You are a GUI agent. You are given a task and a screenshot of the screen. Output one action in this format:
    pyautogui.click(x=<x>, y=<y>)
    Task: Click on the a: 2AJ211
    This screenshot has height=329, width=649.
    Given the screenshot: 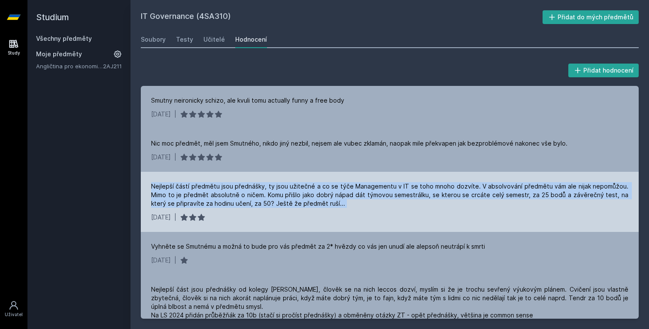 What is the action you would take?
    pyautogui.click(x=112, y=66)
    